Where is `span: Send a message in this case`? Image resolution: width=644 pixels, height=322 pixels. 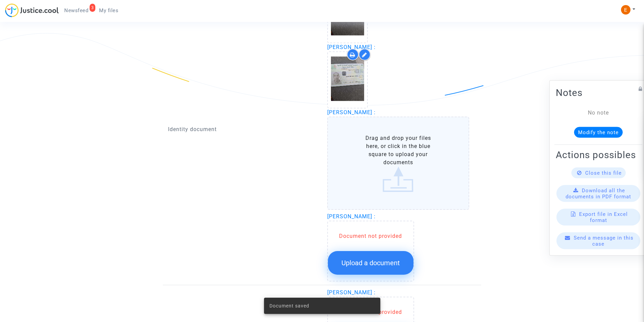 span: Send a message in this case is located at coordinates (604, 240).